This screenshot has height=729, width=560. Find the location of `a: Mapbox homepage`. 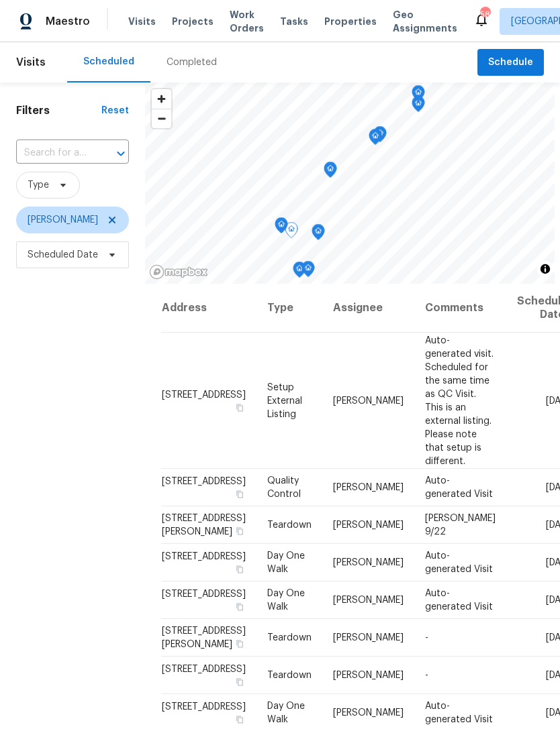

a: Mapbox homepage is located at coordinates (178, 272).